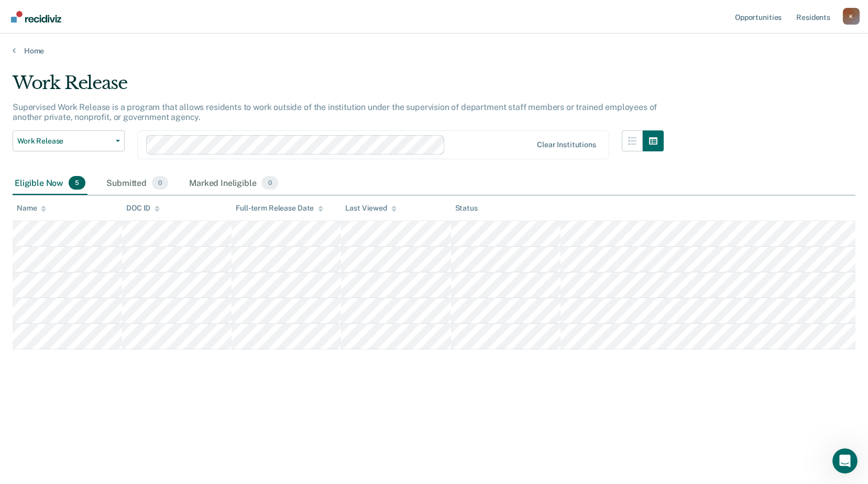  I want to click on div: K, so click(851, 16).